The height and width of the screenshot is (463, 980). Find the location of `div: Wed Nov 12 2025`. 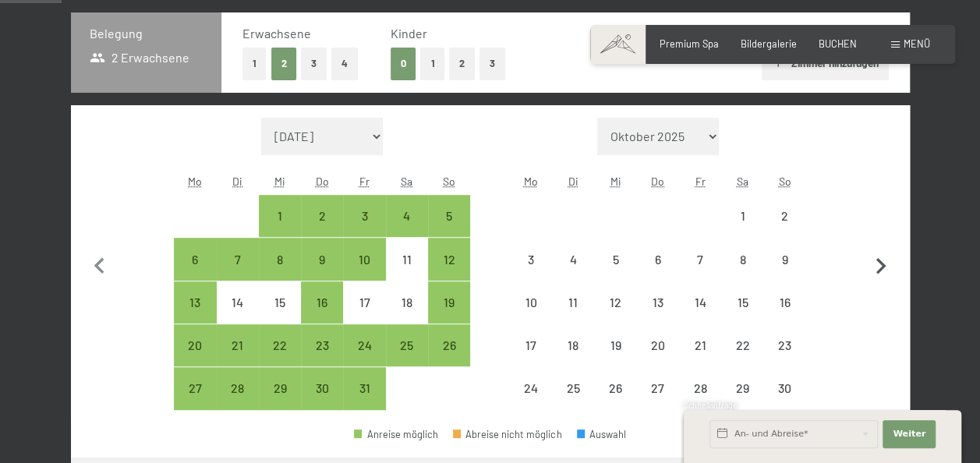

div: Wed Nov 12 2025 is located at coordinates (615, 303).